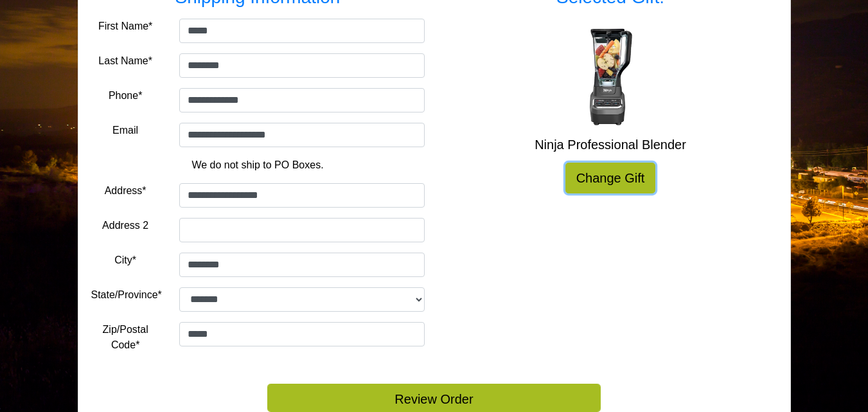  Describe the element at coordinates (125, 96) in the screenshot. I see `label: Phone*` at that location.